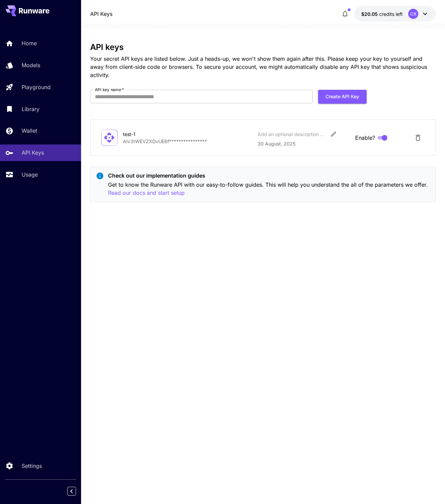 This screenshot has height=504, width=445. Describe the element at coordinates (395, 14) in the screenshot. I see `button: $20.05CK` at that location.